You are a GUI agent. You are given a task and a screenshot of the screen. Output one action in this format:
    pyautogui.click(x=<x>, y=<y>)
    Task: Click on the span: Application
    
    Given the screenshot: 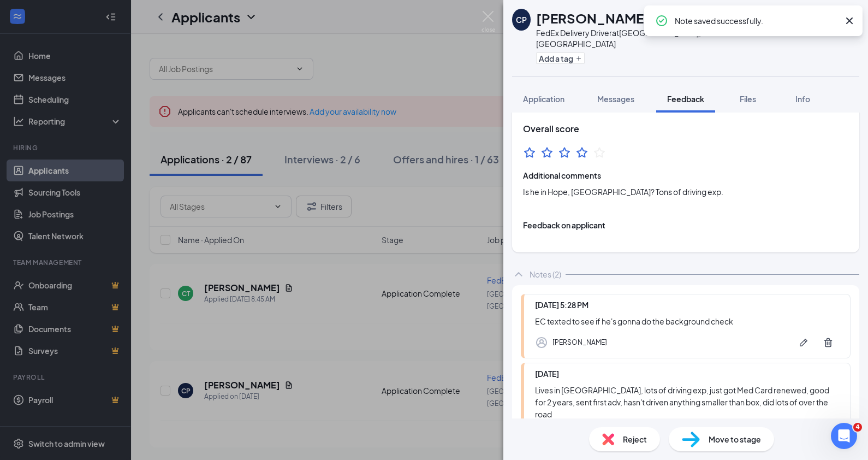 What is the action you would take?
    pyautogui.click(x=544, y=99)
    